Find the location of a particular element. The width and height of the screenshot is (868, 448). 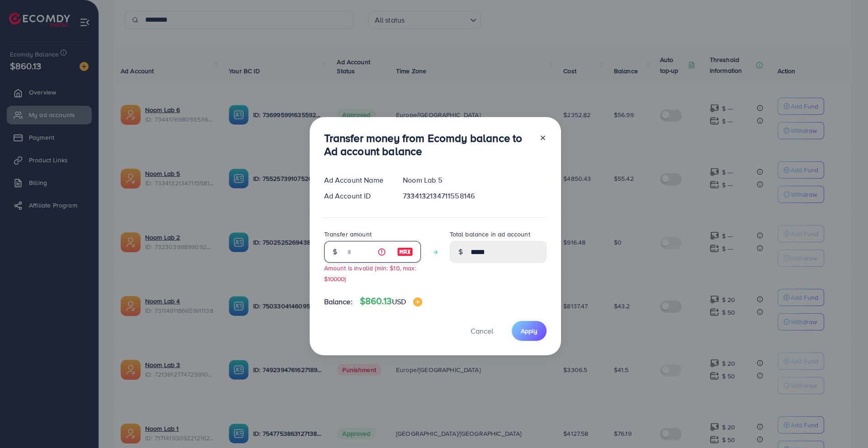

small: Amount is invalid (min: $10, max: $10000) is located at coordinates (370, 273).